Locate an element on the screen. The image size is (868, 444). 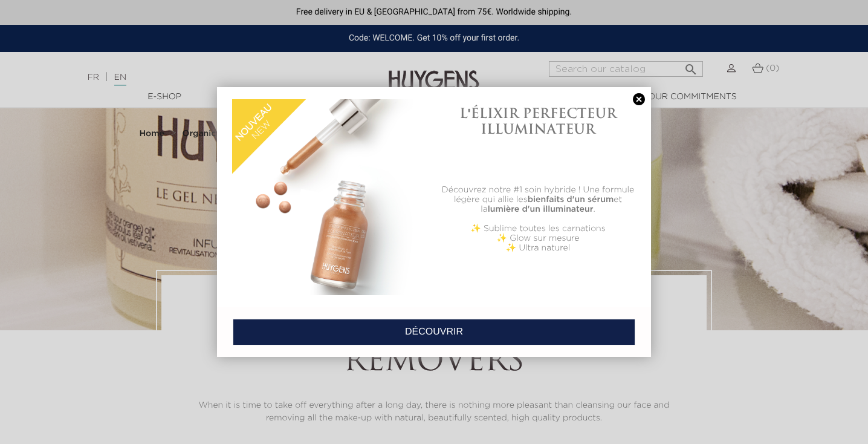
p: ✨ Glow sur mesure is located at coordinates (538, 238).